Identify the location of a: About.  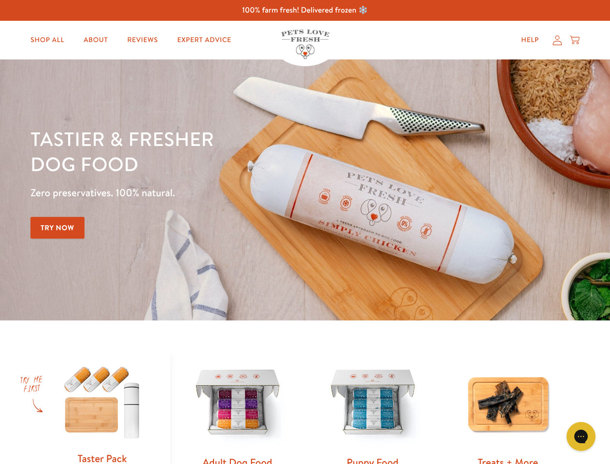
(96, 40).